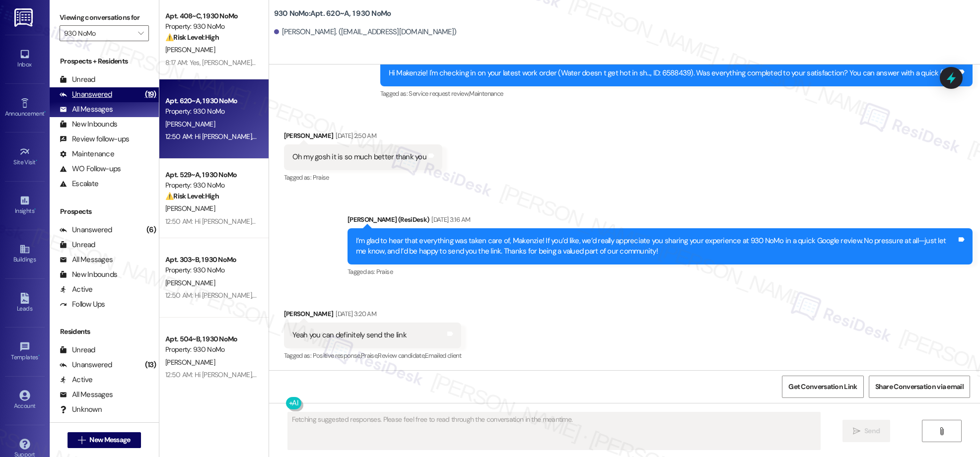 The width and height of the screenshot is (980, 457). Describe the element at coordinates (80, 409) in the screenshot. I see `div: Unknown` at that location.